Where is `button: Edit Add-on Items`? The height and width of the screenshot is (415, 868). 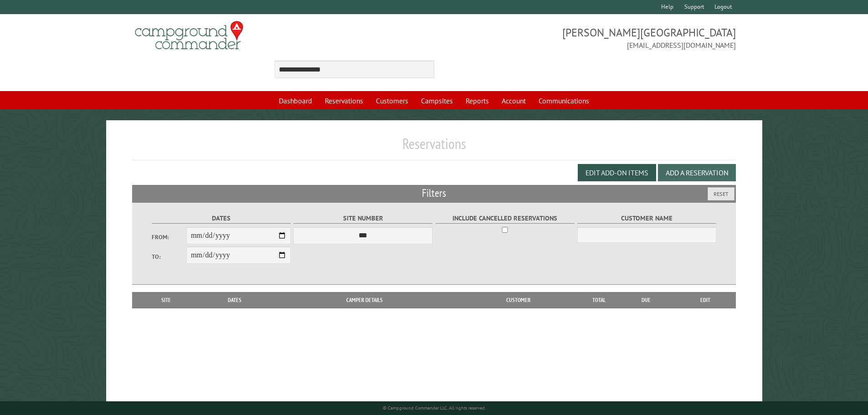
button: Edit Add-on Items is located at coordinates (617, 172).